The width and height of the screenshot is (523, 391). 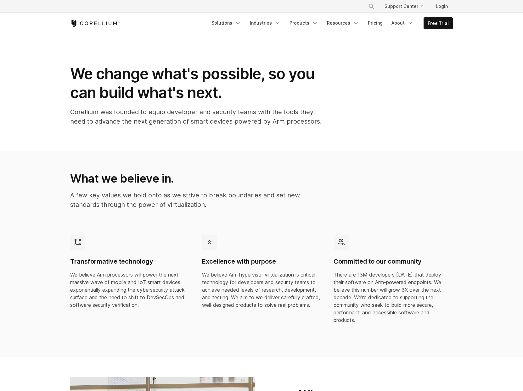 What do you see at coordinates (438, 23) in the screenshot?
I see `a: Free Trial` at bounding box center [438, 23].